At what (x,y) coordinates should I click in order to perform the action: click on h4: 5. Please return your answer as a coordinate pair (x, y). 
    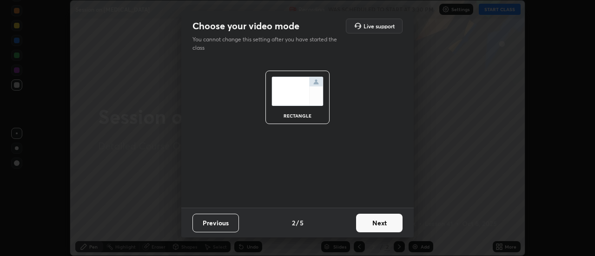
    Looking at the image, I should click on (302, 223).